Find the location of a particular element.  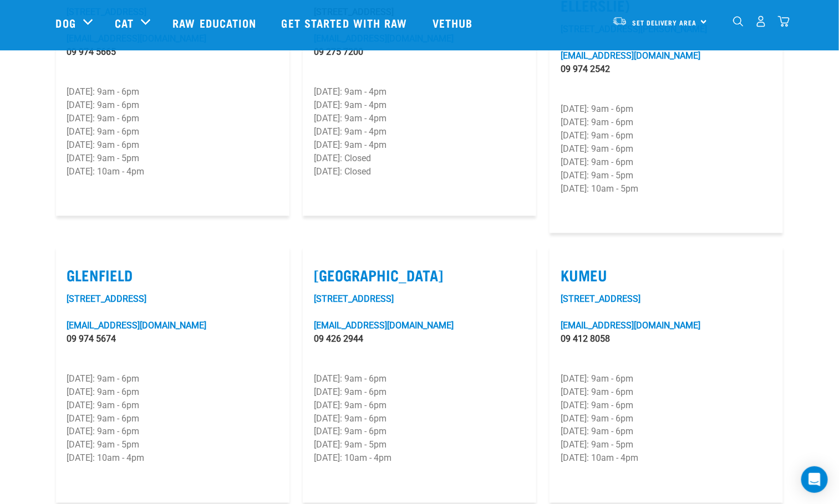

img: home-icon-1@2x.png is located at coordinates (738, 22).